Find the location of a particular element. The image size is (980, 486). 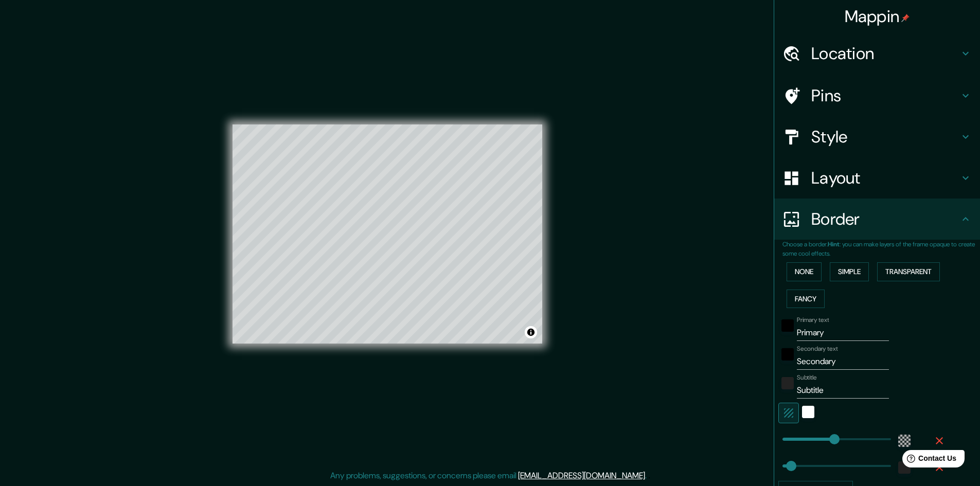

p: Choose a border. : you can make layers of the frame opaque to create some cool effects. is located at coordinates (880, 249).